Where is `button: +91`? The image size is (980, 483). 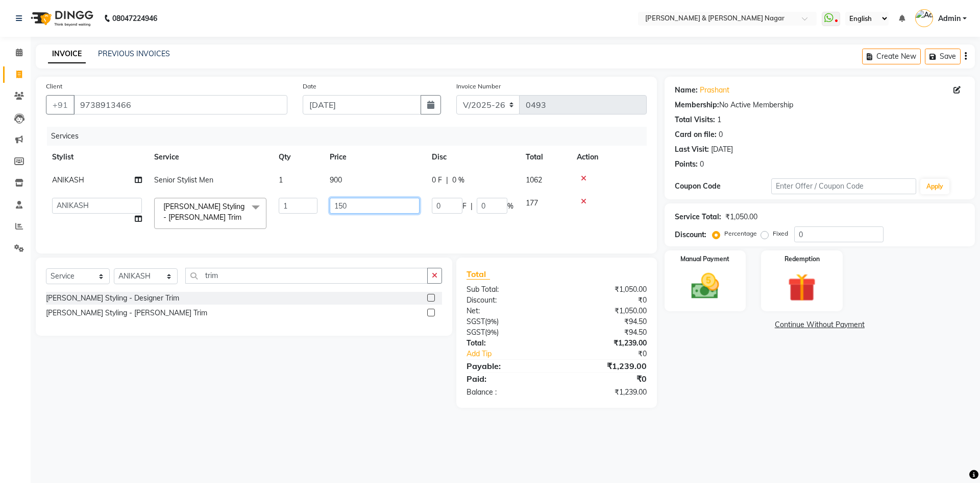 button: +91 is located at coordinates (60, 105).